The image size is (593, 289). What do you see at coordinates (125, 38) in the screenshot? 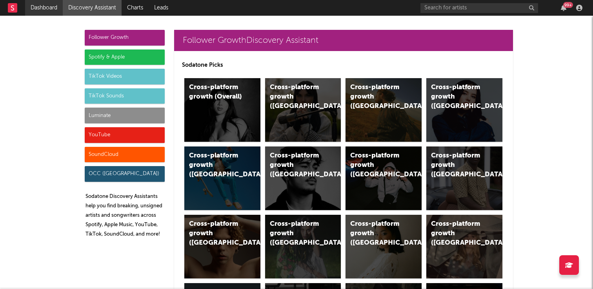
I see `div: Follower Growth` at bounding box center [125, 38].